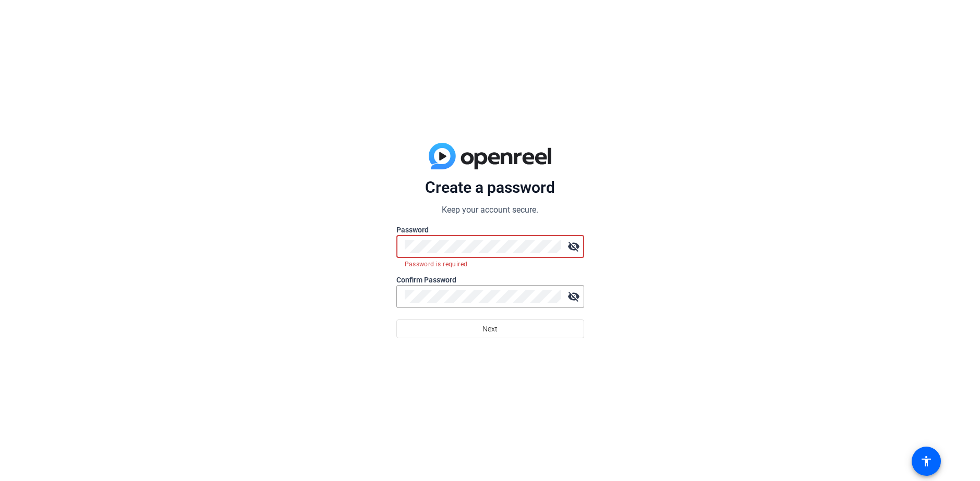 The height and width of the screenshot is (481, 980). Describe the element at coordinates (490, 156) in the screenshot. I see `img: blue-gradient.svg` at that location.